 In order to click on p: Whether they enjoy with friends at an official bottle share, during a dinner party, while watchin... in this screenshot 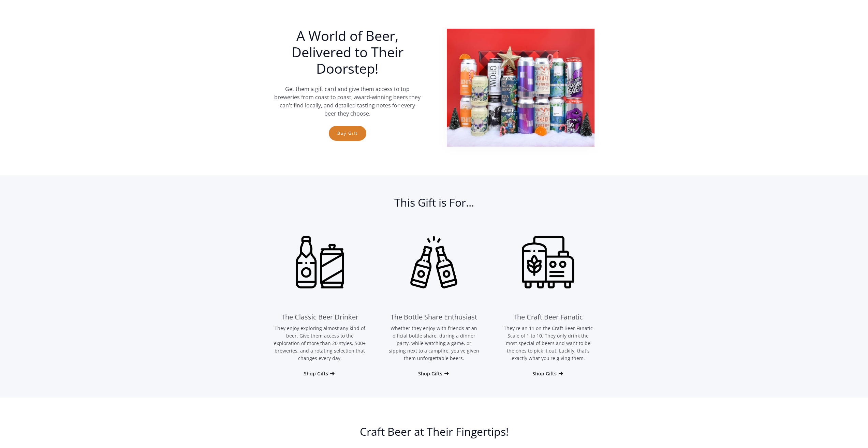, I will do `click(434, 344)`.